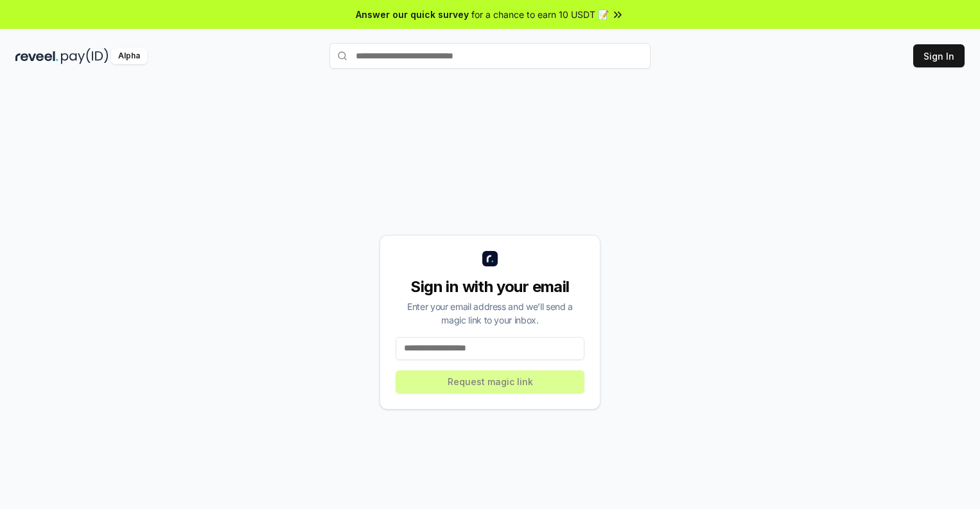  Describe the element at coordinates (490, 259) in the screenshot. I see `img: logo_small` at that location.